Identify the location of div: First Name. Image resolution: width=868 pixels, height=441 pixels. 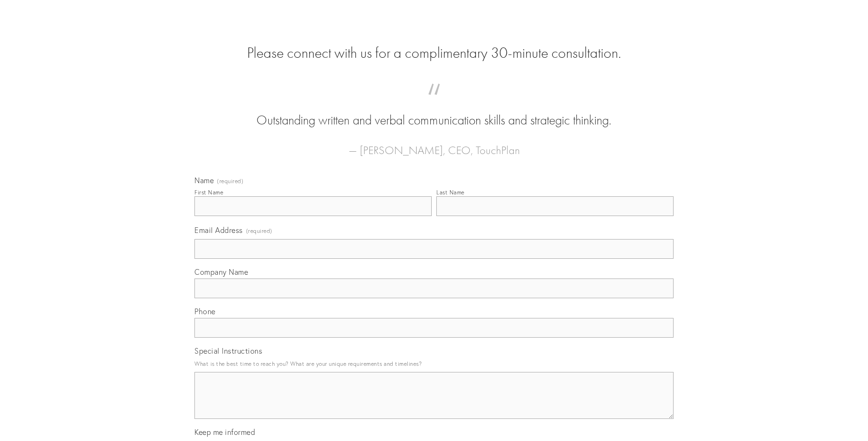
(208, 192).